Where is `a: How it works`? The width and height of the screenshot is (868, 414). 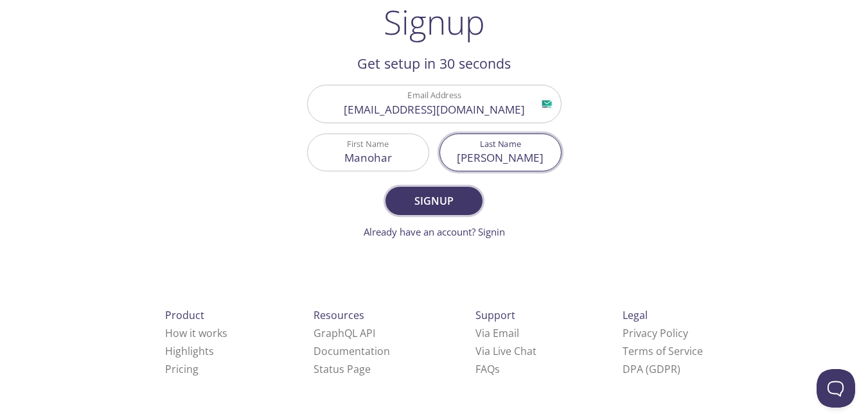
a: How it works is located at coordinates (196, 333).